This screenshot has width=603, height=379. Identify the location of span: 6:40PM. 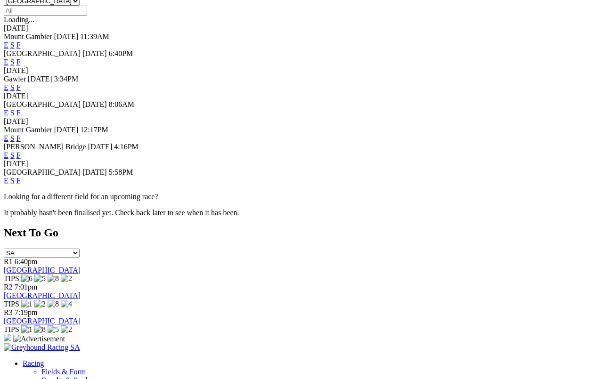
(121, 53).